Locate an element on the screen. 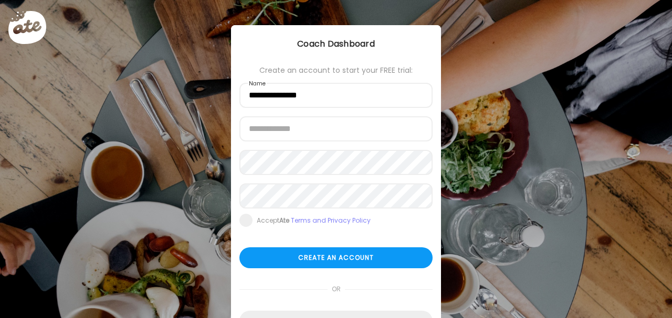 The width and height of the screenshot is (672, 318). b: Ate is located at coordinates (284, 220).